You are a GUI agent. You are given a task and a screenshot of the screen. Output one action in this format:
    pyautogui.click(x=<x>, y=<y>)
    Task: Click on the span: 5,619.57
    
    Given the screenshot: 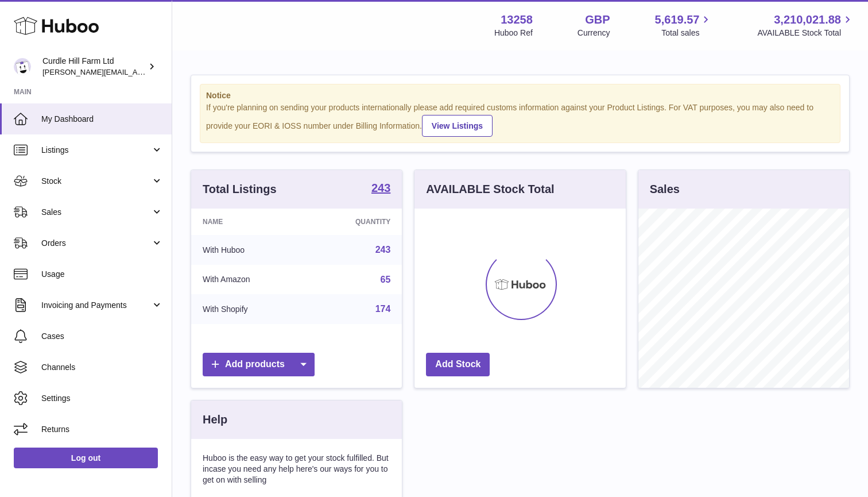 What is the action you would take?
    pyautogui.click(x=678, y=19)
    